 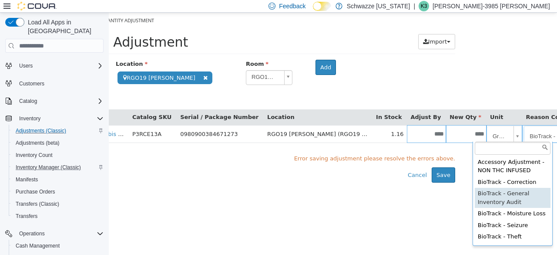 I want to click on a: Inventory Count, so click(x=34, y=155).